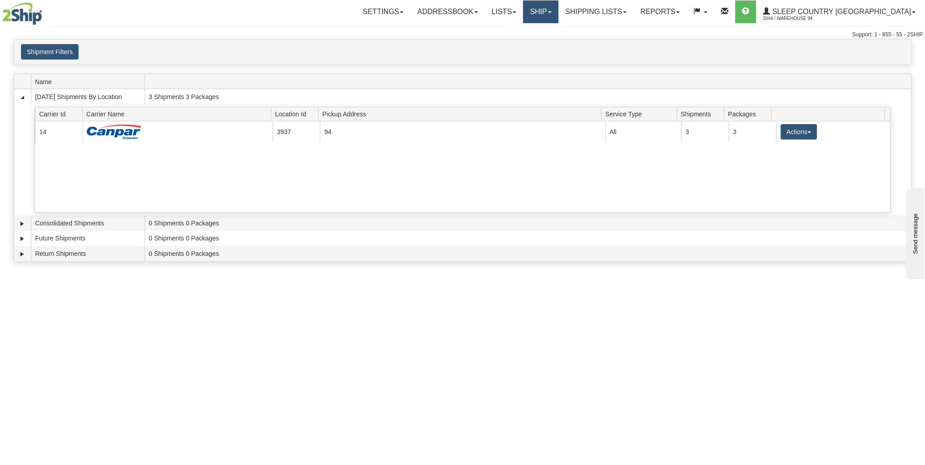 The width and height of the screenshot is (925, 465). I want to click on img: logo2044.jpg, so click(22, 14).